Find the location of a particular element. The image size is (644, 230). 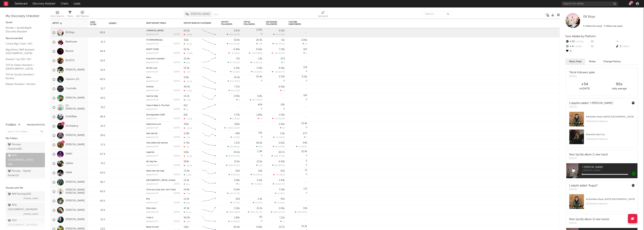

a: Legends is located at coordinates (150, 152).